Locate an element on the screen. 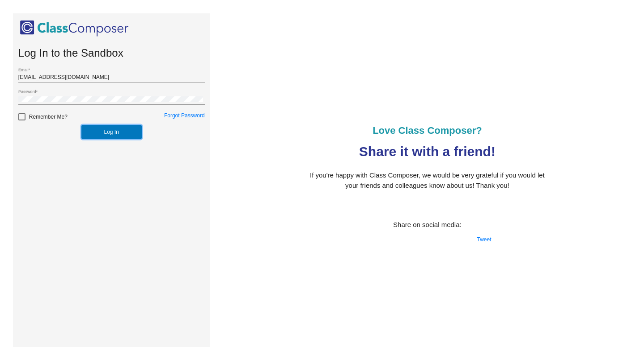  h5: Love Class Composer? is located at coordinates (427, 131).